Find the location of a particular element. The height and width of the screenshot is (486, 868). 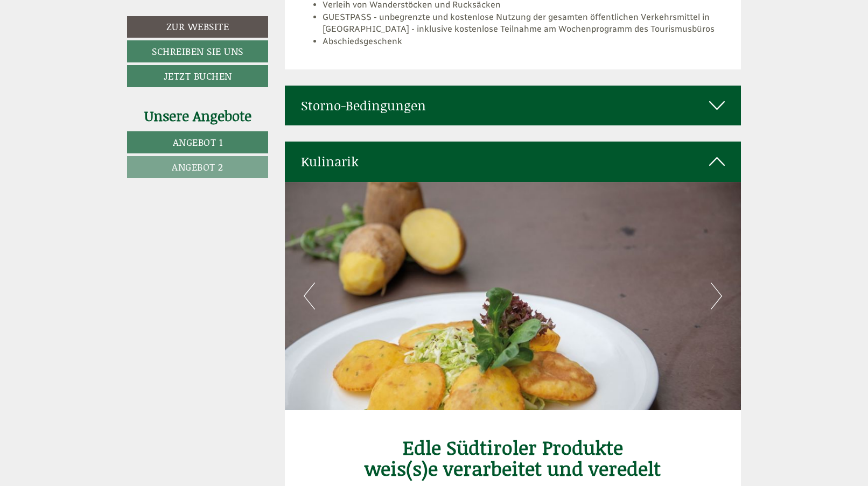

button: Previous is located at coordinates (309, 296).